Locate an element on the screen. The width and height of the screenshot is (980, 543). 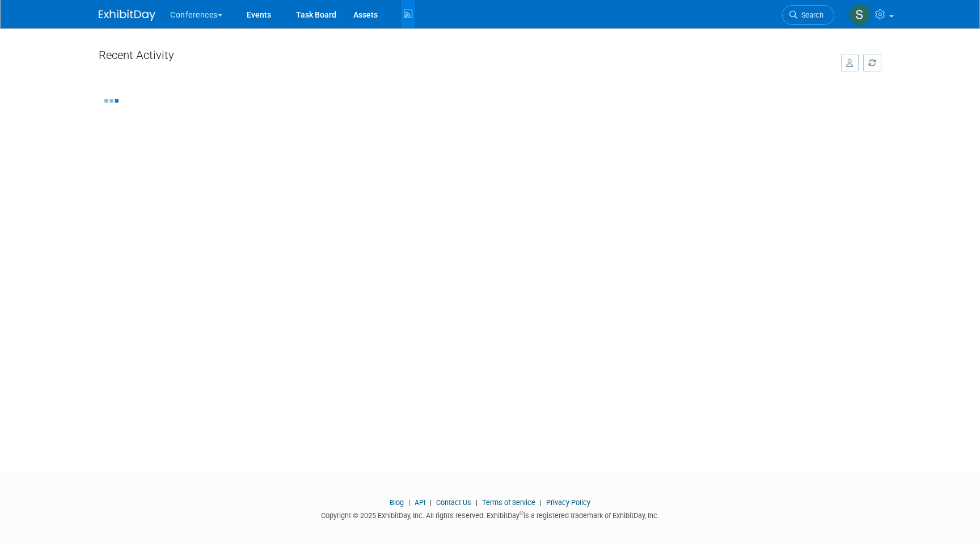
a: Contact Us is located at coordinates (454, 503).